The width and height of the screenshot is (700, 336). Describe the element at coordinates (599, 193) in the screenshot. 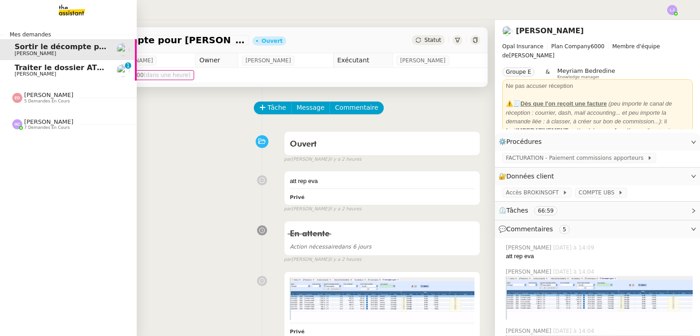

I see `span: COMPTE UBS` at that location.